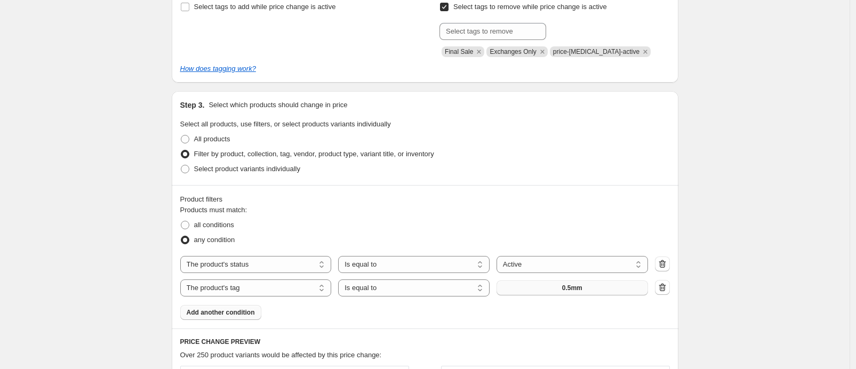 The width and height of the screenshot is (856, 369). What do you see at coordinates (265, 6) in the screenshot?
I see `span: Select tags to add while price change is active` at bounding box center [265, 6].